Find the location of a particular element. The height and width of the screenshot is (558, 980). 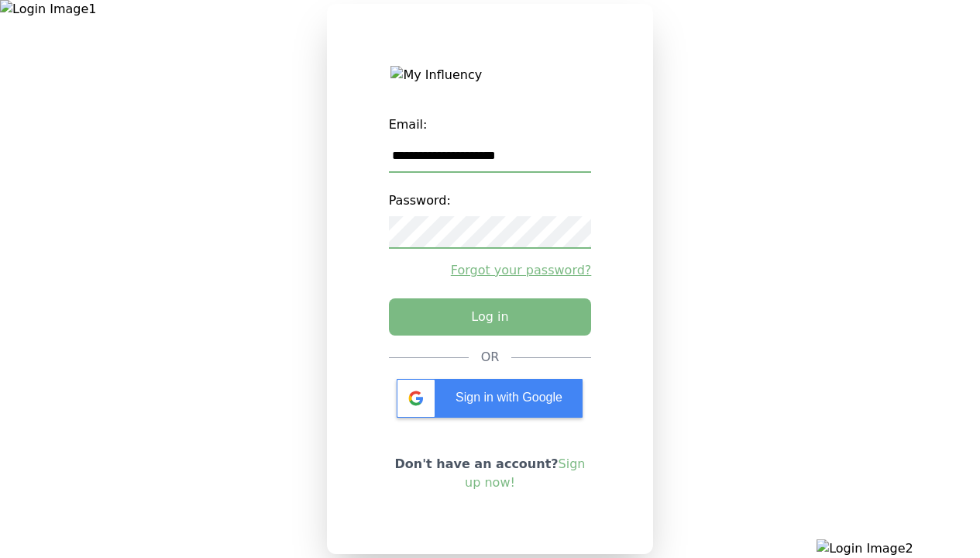

p: Don't have an account? is located at coordinates (490, 473).